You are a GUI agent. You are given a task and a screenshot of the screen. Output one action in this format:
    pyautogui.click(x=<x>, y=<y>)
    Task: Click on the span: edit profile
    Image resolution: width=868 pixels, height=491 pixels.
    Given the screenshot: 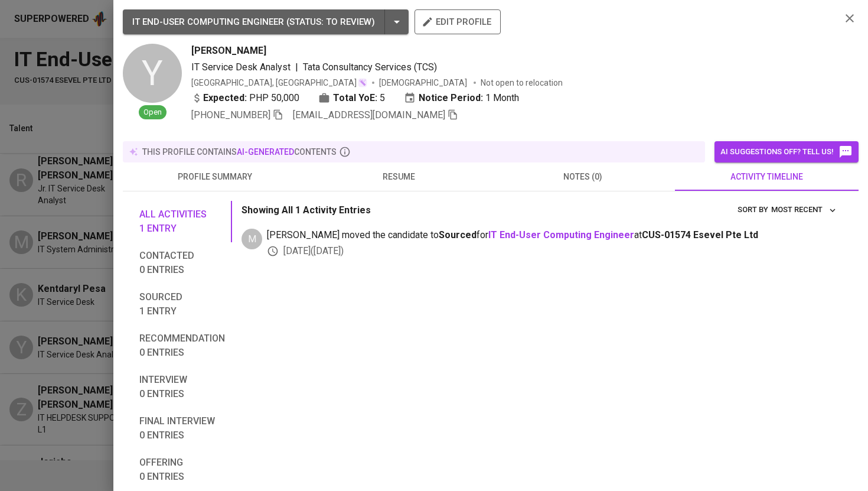 What is the action you would take?
    pyautogui.click(x=458, y=22)
    